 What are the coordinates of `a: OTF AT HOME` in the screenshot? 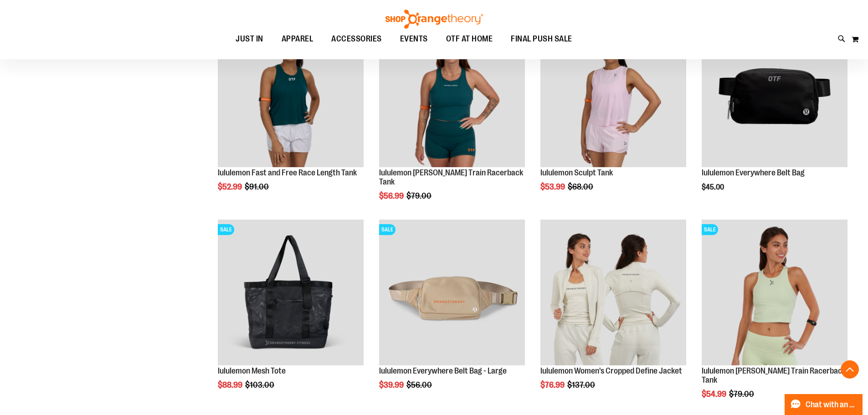 It's located at (470, 39).